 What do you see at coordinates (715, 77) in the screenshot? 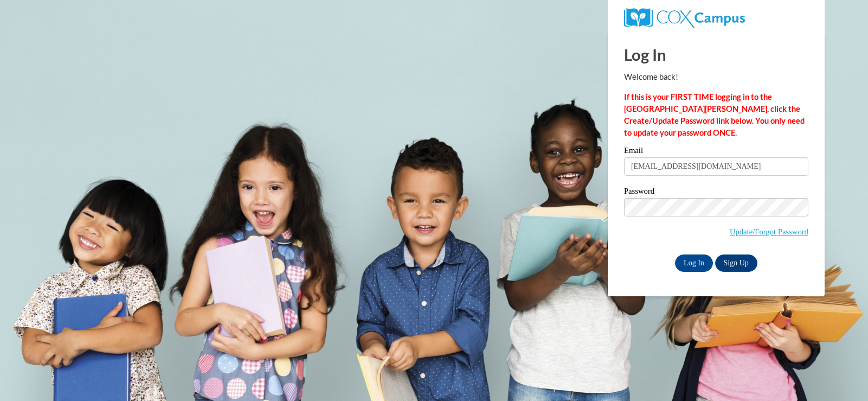
I see `p: Welcome back!` at bounding box center [715, 77].